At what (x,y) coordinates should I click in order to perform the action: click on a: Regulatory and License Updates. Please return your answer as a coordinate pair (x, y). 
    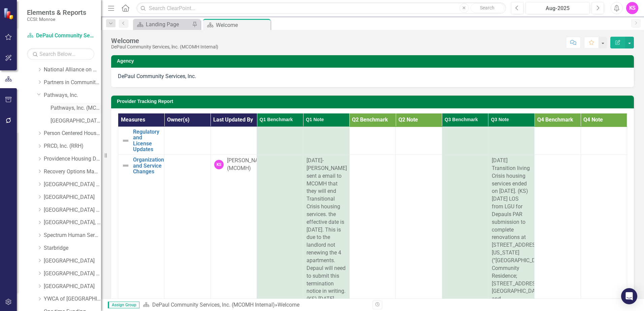
    Looking at the image, I should click on (147, 141).